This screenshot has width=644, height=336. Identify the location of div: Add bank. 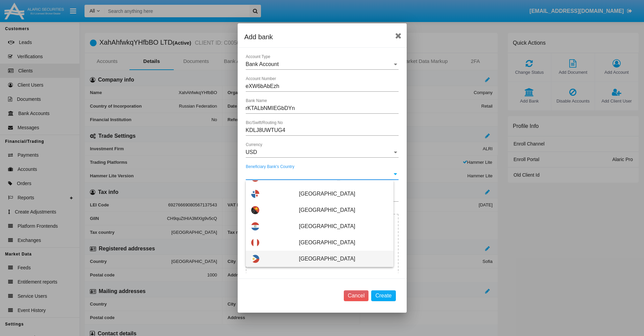
(322, 37).